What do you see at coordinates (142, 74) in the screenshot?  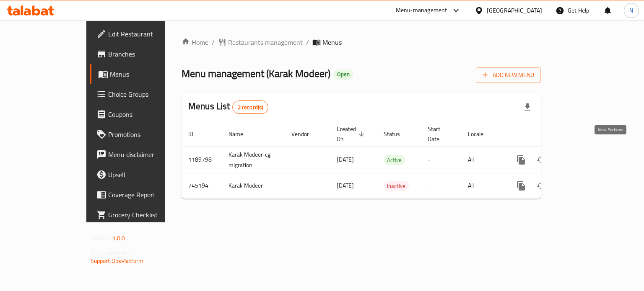 I see `a: Menus` at bounding box center [142, 74].